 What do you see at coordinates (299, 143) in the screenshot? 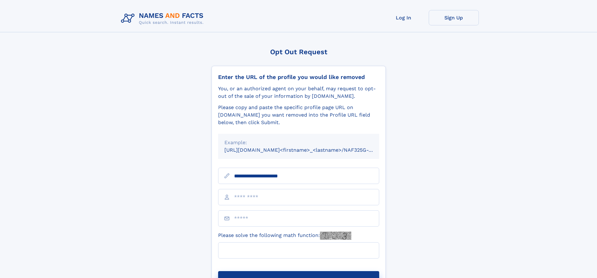
I see `div: Example:` at bounding box center [299, 143].